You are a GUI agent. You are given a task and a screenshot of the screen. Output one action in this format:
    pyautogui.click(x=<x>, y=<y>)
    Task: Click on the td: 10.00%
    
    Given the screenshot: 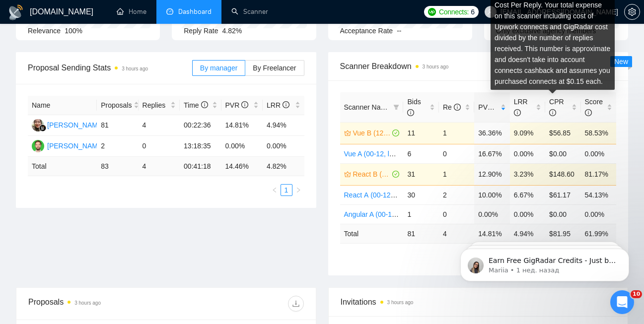 What is the action you would take?
    pyautogui.click(x=491, y=195)
    